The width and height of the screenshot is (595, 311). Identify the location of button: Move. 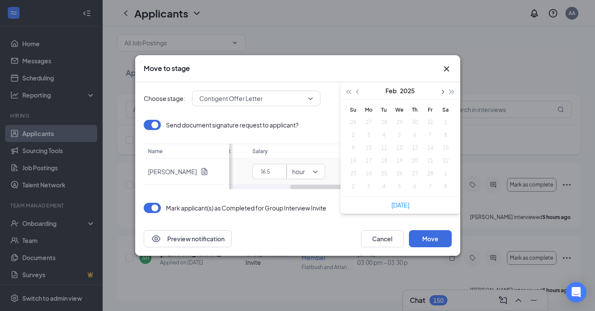
(430, 239).